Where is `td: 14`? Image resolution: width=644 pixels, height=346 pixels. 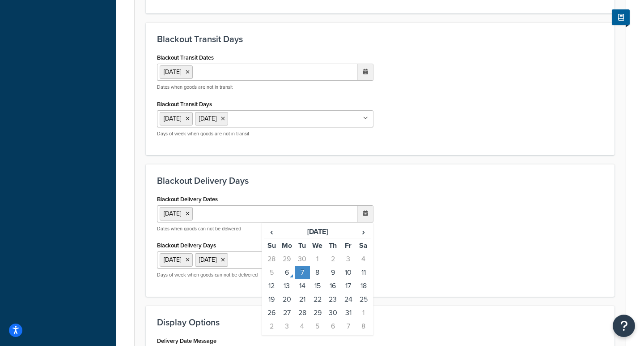
td: 14 is located at coordinates (303, 286).